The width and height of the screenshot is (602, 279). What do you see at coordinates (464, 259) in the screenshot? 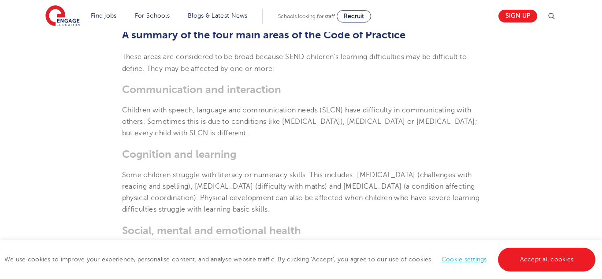
I see `a: Cookie settings` at bounding box center [464, 259].